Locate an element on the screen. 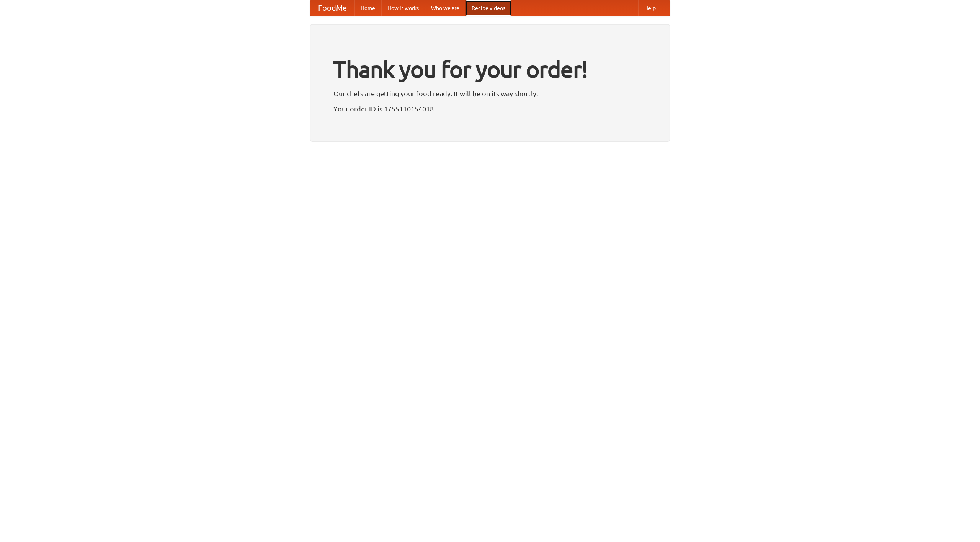 The height and width of the screenshot is (542, 980). a: Who we are is located at coordinates (445, 8).